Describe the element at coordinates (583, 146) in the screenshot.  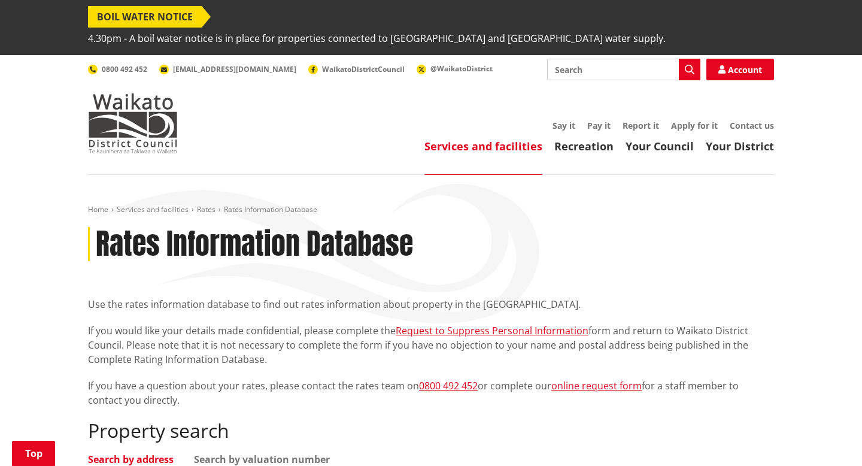
I see `a: Recreation` at that location.